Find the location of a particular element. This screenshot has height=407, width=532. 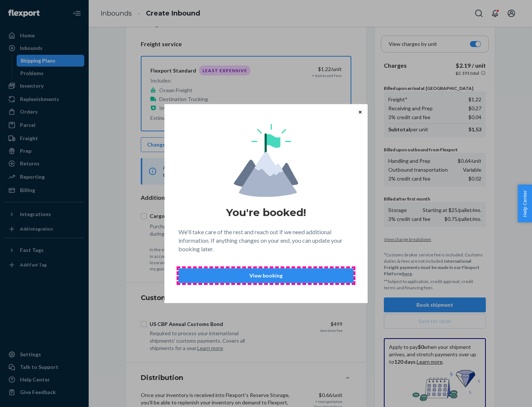

h1: You're booked! is located at coordinates (266, 212).